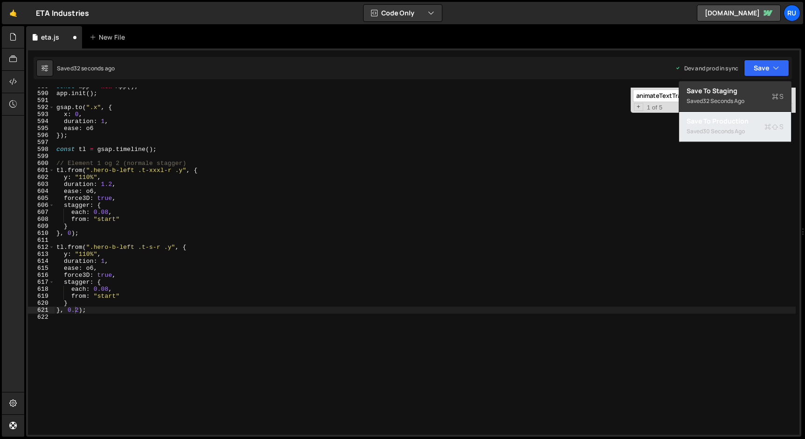  I want to click on a: Ru, so click(792, 13).